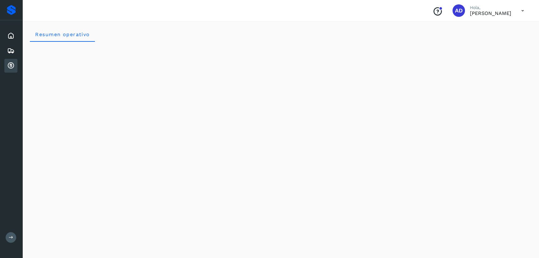 This screenshot has width=539, height=258. What do you see at coordinates (11, 66) in the screenshot?
I see `div: Cuentas por cobrar` at bounding box center [11, 66].